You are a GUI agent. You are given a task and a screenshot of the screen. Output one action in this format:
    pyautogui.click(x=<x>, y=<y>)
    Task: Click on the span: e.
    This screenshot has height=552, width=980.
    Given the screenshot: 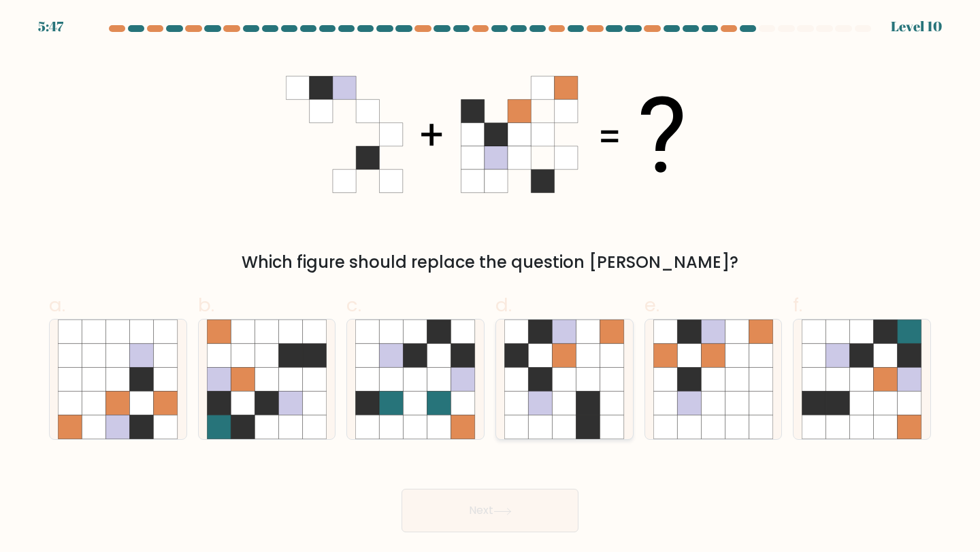 What is the action you would take?
    pyautogui.click(x=652, y=305)
    